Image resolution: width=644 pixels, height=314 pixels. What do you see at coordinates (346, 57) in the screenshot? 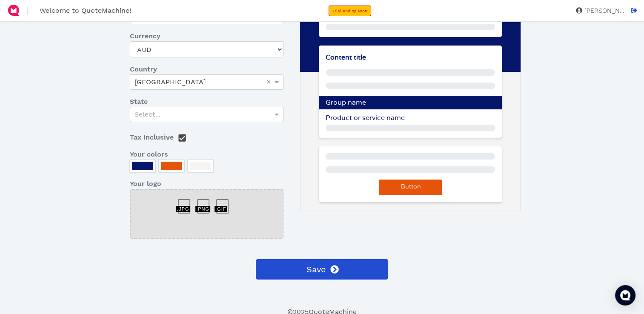
I see `span: Content title` at bounding box center [346, 57].